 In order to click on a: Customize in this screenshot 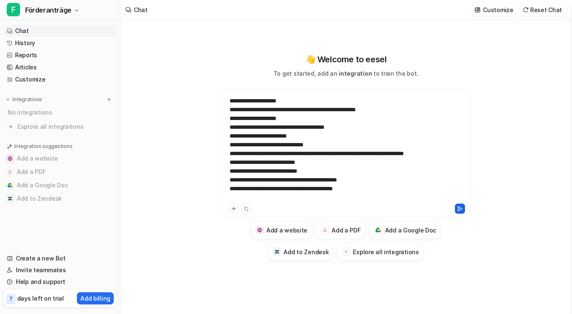, I will do `click(60, 79)`.